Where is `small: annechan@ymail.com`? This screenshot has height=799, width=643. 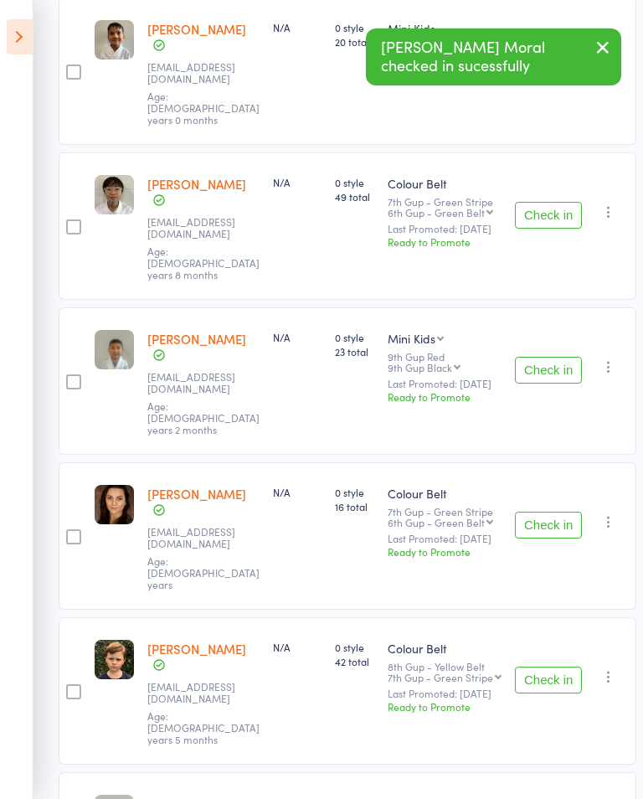 small: annechan@ymail.com is located at coordinates (202, 383).